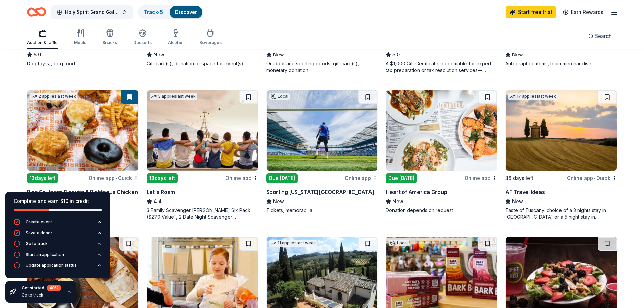  What do you see at coordinates (599, 36) in the screenshot?
I see `button: Search` at bounding box center [599, 36].